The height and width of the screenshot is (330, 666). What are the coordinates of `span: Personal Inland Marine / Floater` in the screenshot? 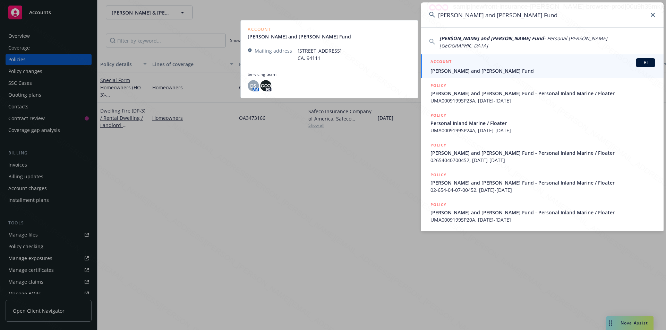 It's located at (543, 123).